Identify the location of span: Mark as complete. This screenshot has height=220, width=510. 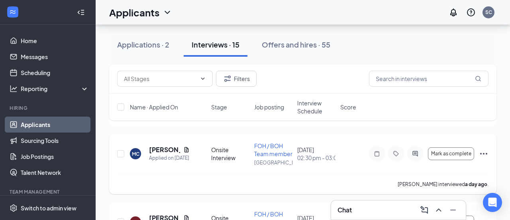
(451, 153).